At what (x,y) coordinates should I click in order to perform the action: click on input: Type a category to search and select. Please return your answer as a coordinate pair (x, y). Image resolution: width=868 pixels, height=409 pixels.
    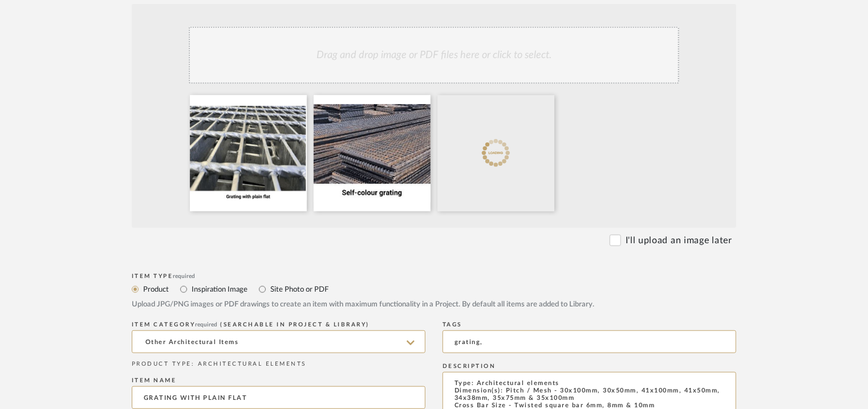
    Looking at the image, I should click on (279, 342).